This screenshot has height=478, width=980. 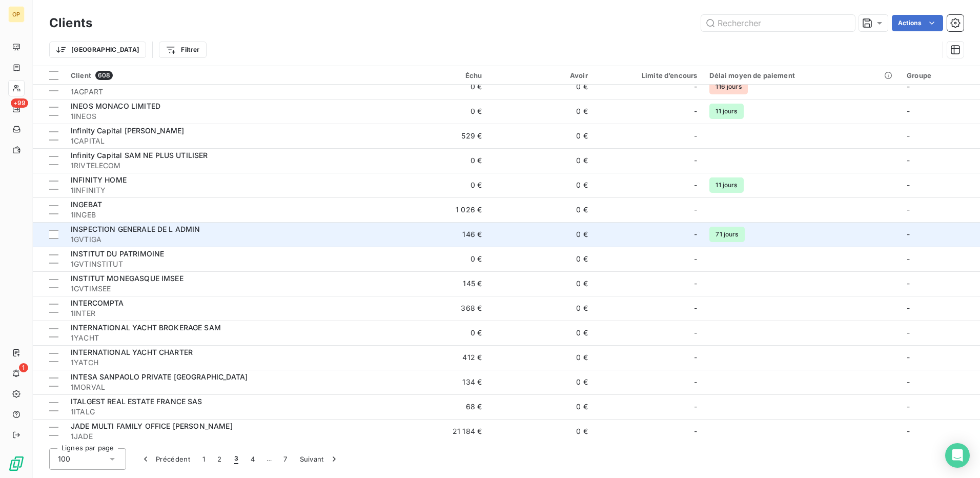 What do you see at coordinates (224, 190) in the screenshot?
I see `span: 1INFINITY` at bounding box center [224, 190].